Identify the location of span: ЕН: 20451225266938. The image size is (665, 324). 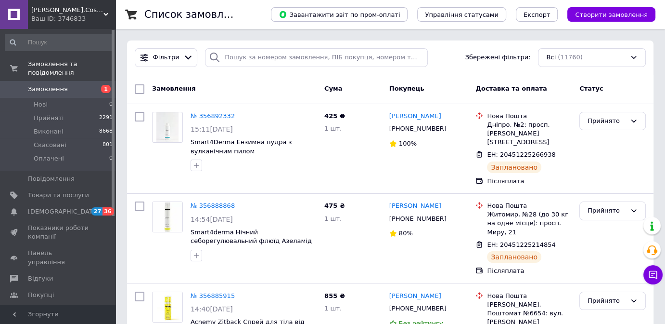
(521, 154).